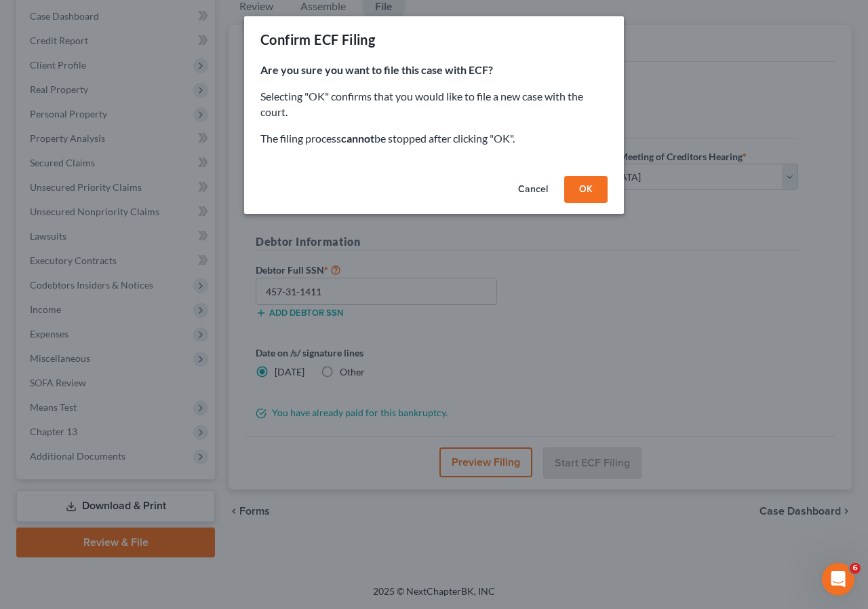  What do you see at coordinates (357, 137) in the screenshot?
I see `strong: cannot` at bounding box center [357, 137].